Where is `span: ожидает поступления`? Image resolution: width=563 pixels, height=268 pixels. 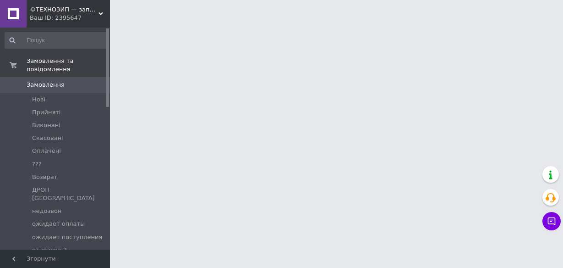 span: ожидает поступления is located at coordinates (67, 237).